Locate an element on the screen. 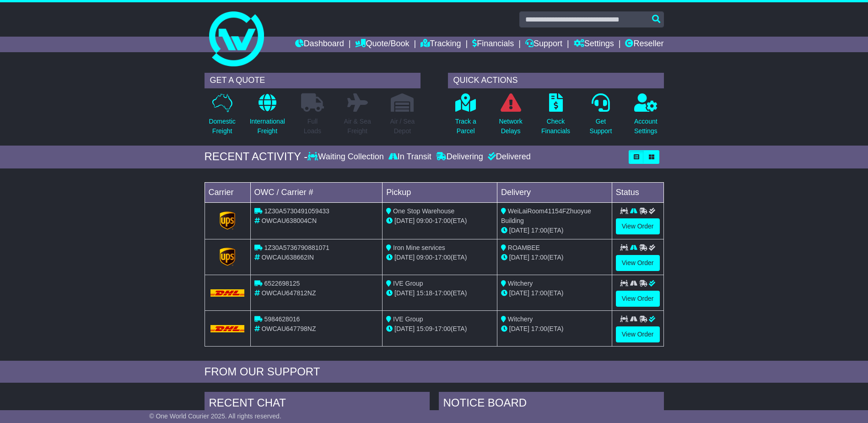 The width and height of the screenshot is (868, 423). span: 15:09 is located at coordinates (424, 328).